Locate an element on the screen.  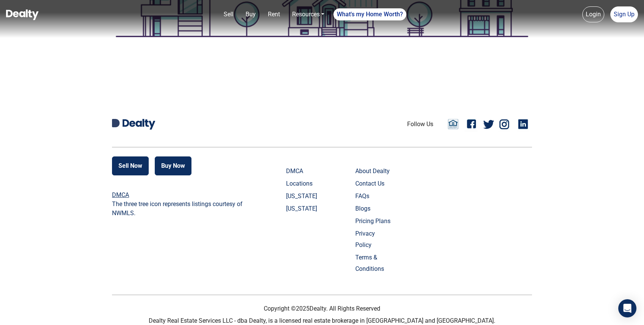
a: Email is located at coordinates (453, 124).